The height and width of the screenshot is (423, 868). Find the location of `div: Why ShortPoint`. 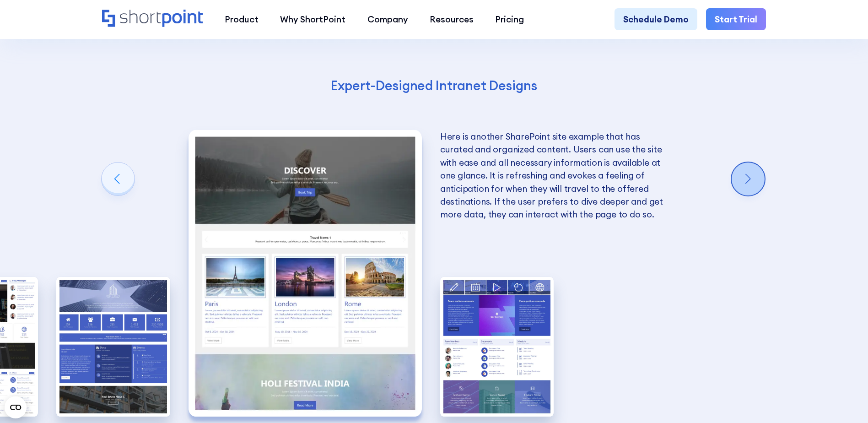

div: Why ShortPoint is located at coordinates (312, 19).